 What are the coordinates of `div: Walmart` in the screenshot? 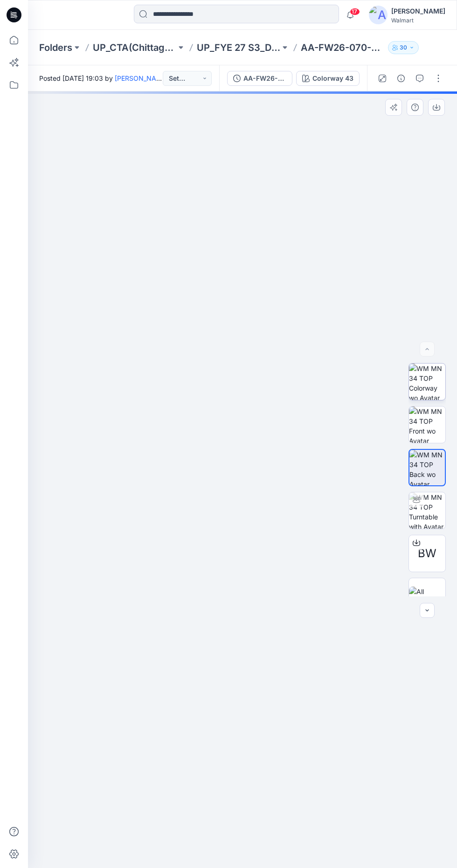 It's located at (418, 20).